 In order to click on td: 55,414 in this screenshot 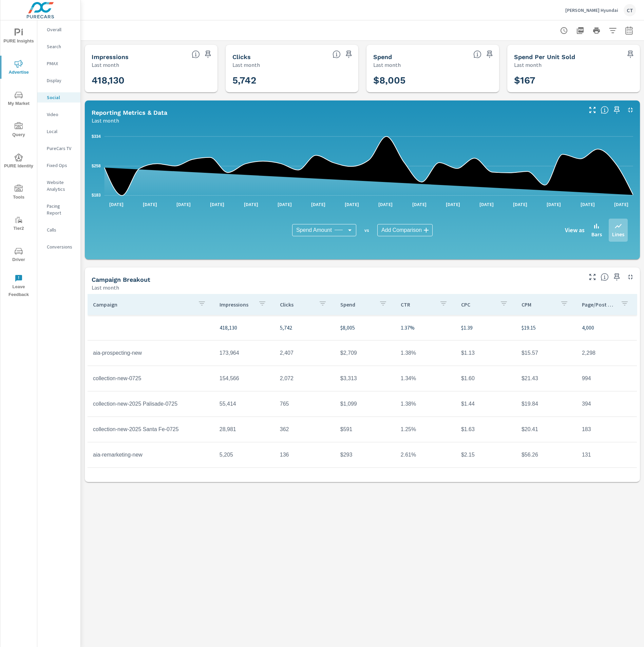, I will do `click(244, 404)`.